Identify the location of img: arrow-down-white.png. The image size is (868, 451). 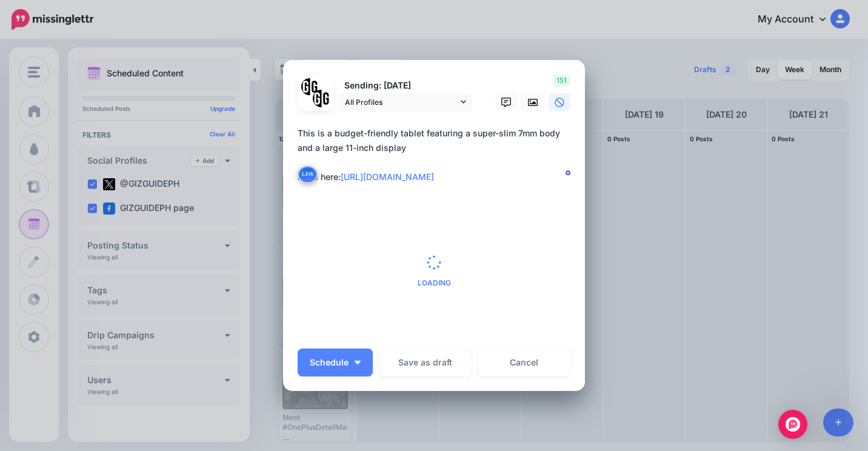
(358, 363).